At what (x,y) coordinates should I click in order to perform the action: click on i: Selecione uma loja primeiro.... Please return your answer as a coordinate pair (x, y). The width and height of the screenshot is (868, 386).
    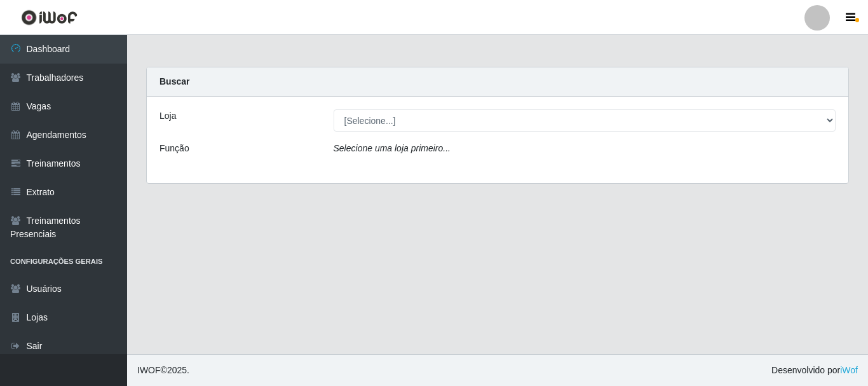
    Looking at the image, I should click on (392, 148).